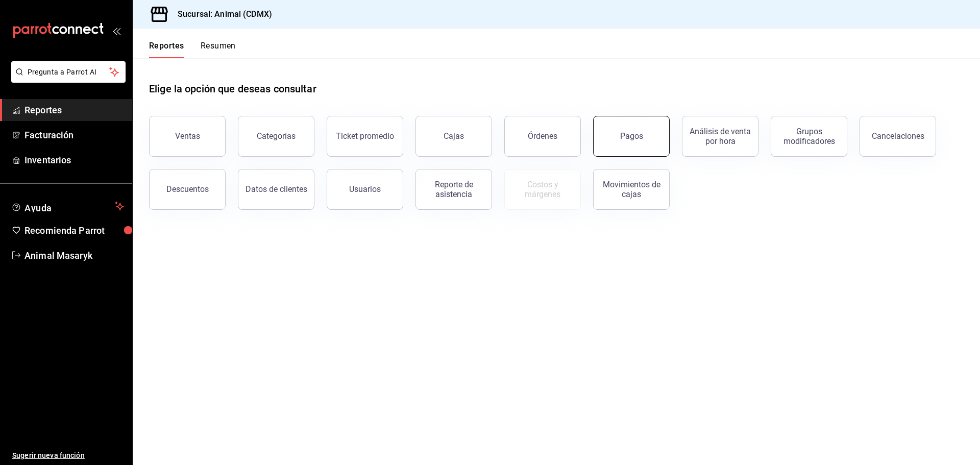  What do you see at coordinates (116, 31) in the screenshot?
I see `button: open_drawer_menu` at bounding box center [116, 31].